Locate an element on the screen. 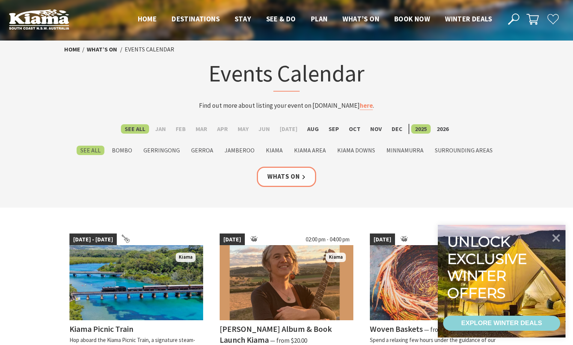 The image size is (573, 345). label: Aug is located at coordinates (313, 129).